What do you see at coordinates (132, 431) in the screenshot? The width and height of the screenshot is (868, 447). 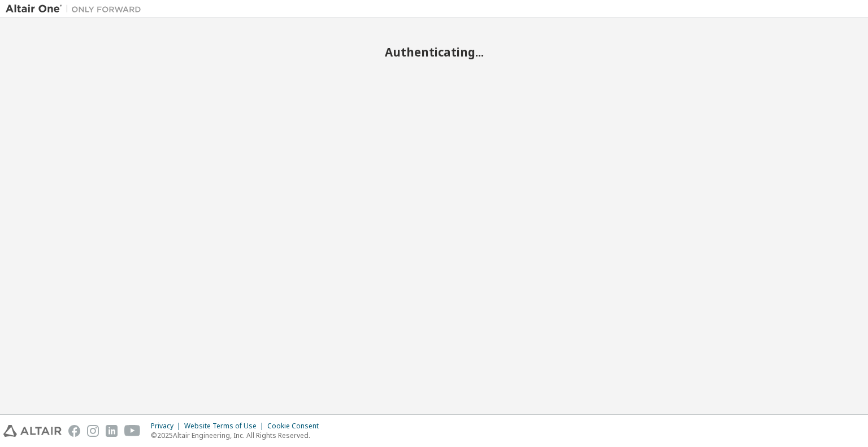 I see `img: youtube.svg` at bounding box center [132, 431].